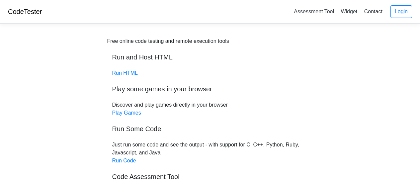 The height and width of the screenshot is (183, 420). I want to click on h5: Run and Host HTML, so click(210, 57).